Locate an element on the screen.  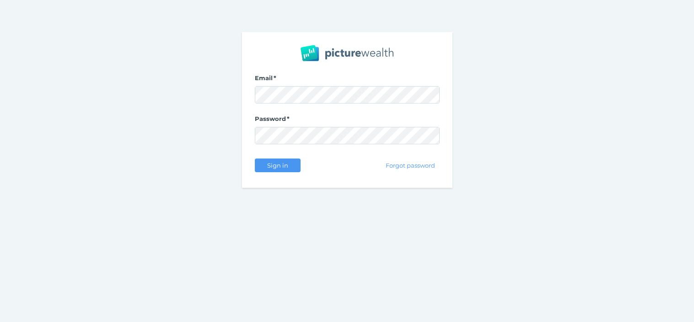
label: Password is located at coordinates (347, 121).